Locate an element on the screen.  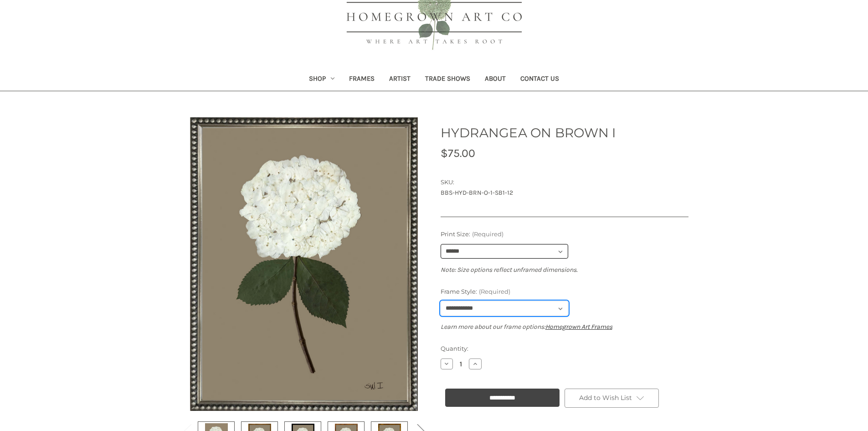
label: Quantity: is located at coordinates (564, 349).